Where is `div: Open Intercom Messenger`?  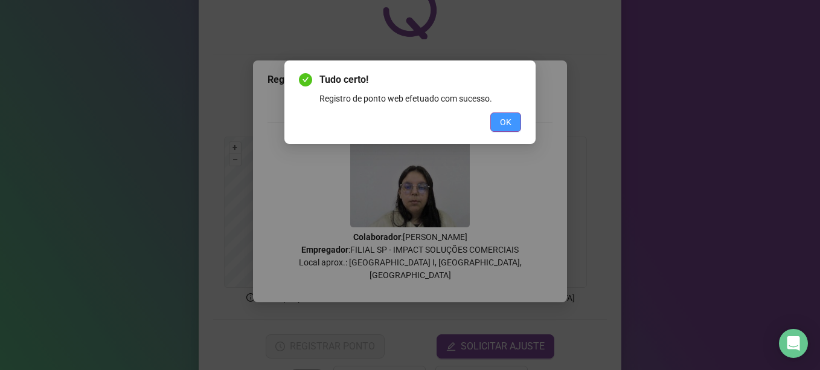
div: Open Intercom Messenger is located at coordinates (794, 343).